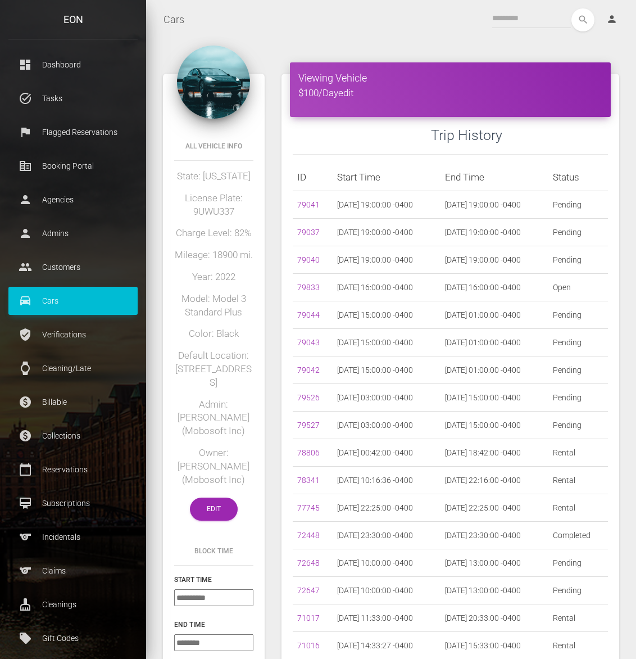 This screenshot has width=636, height=659. I want to click on a: drive_eta Cars, so click(73, 301).